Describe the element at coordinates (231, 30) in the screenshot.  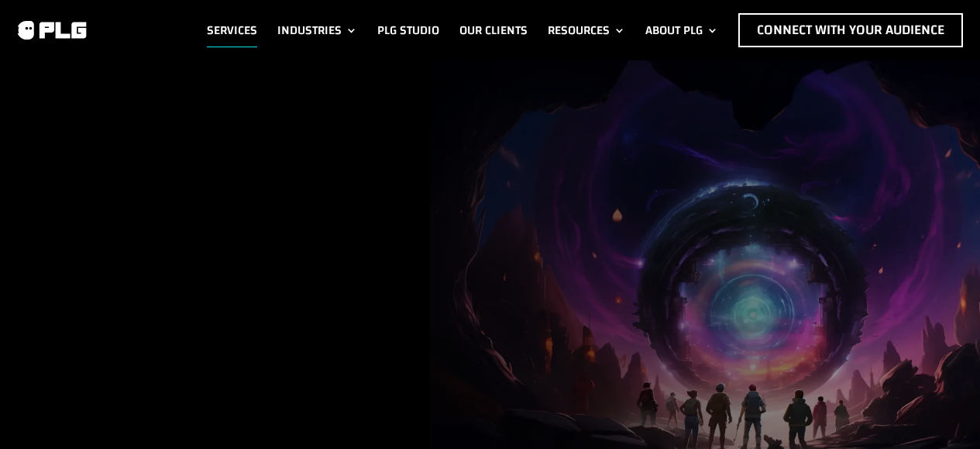
I see `a: Services` at that location.